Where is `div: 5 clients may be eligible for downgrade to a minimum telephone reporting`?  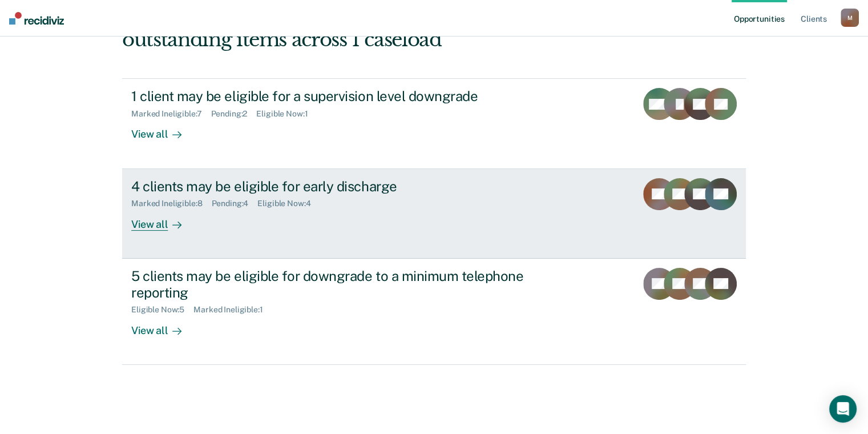
div: 5 clients may be eligible for downgrade to a minimum telephone reporting is located at coordinates (332, 285).